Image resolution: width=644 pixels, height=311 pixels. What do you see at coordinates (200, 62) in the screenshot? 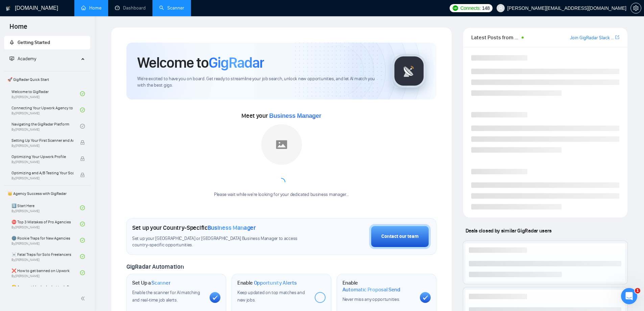
I see `h1: Welcome to` at bounding box center [200, 62].